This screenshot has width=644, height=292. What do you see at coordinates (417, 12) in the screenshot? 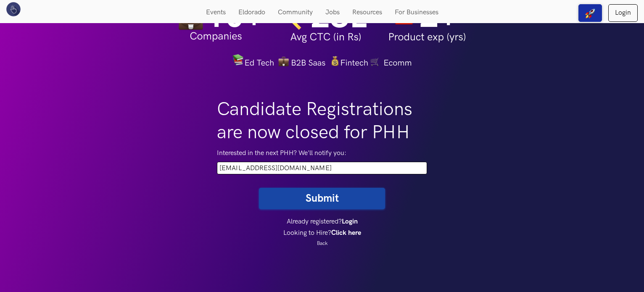
I see `a: For Businesses` at bounding box center [417, 12].